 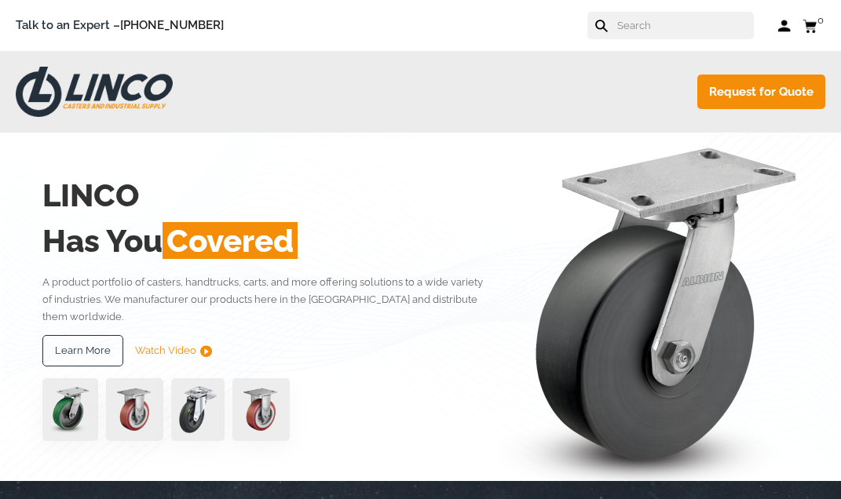 I want to click on img: pn3orx8a-94725-1-1-.png, so click(x=70, y=410).